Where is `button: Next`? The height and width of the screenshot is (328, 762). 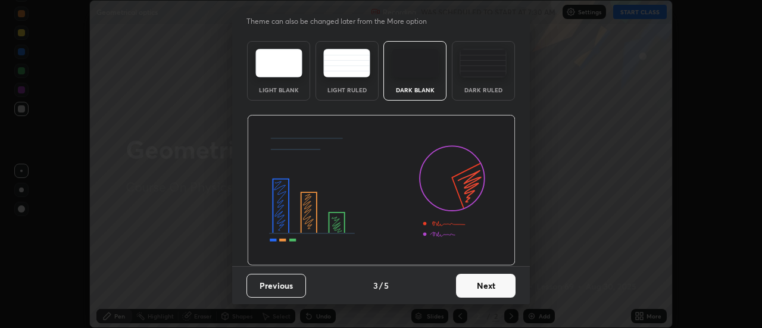
button: Next is located at coordinates (486, 286).